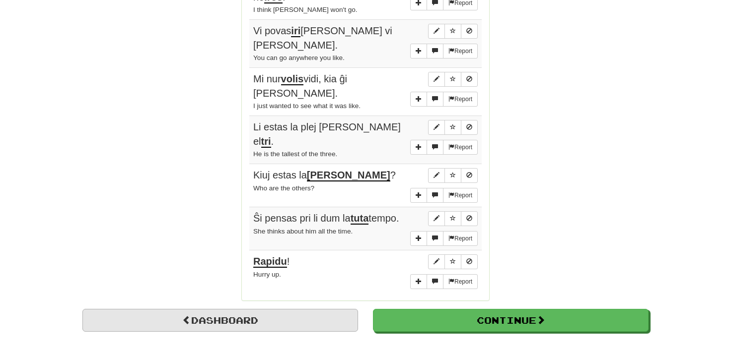 The height and width of the screenshot is (350, 731). What do you see at coordinates (326, 219) in the screenshot?
I see `span: Ŝi pensas pri li dum la tempo.` at bounding box center [326, 219].